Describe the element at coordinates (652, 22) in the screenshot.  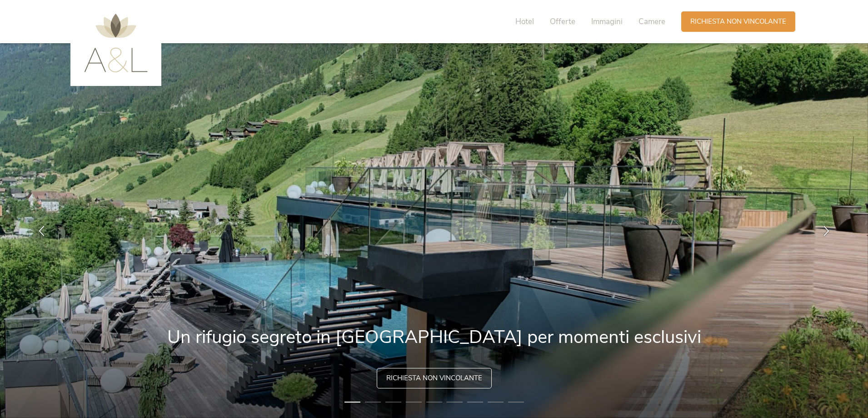
I see `span: Camere` at that location.